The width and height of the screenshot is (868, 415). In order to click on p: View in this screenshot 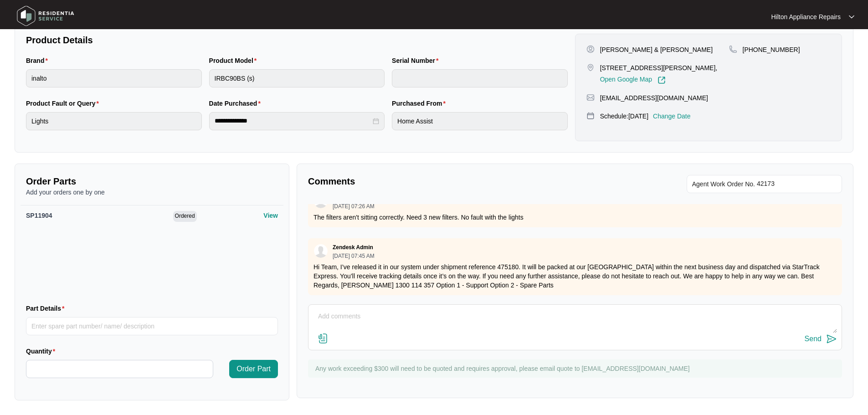, I will do `click(271, 216)`.